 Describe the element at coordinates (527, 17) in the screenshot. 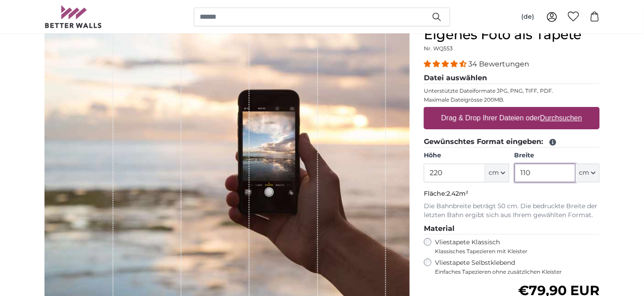

I see `button: (de)` at that location.